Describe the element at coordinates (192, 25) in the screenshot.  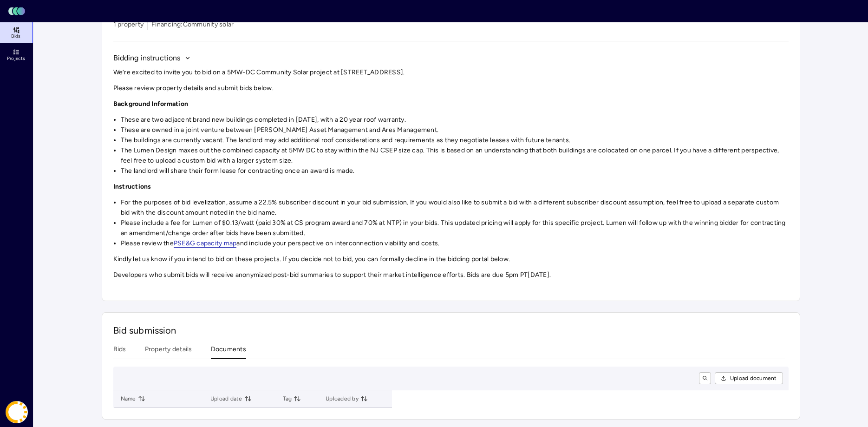
I see `span: Financing: Community solar` at that location.